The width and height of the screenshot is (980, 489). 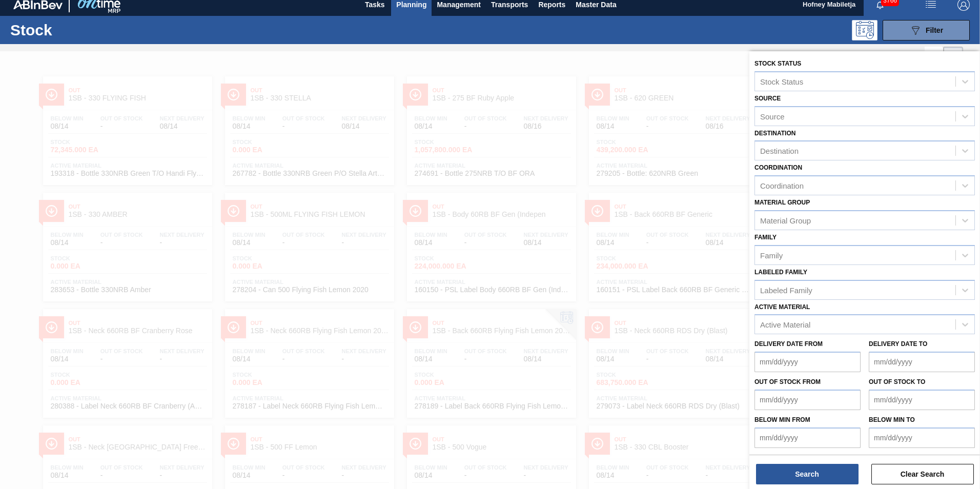 What do you see at coordinates (87, 30) in the screenshot?
I see `h1: Stock` at bounding box center [87, 30].